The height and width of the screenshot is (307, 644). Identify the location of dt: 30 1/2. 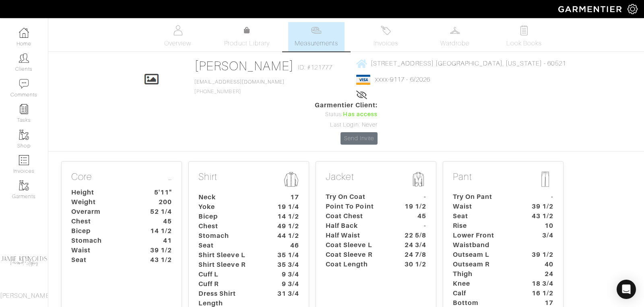
(413, 265).